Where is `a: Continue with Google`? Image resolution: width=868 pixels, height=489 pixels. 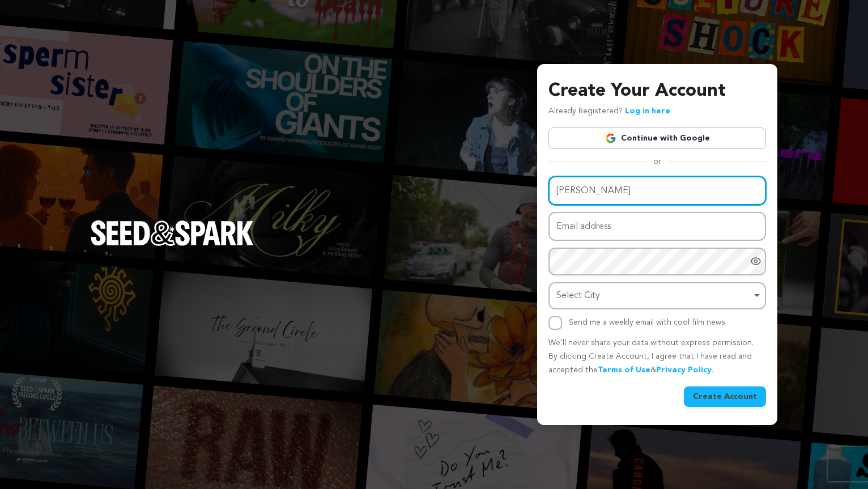 a: Continue with Google is located at coordinates (657, 138).